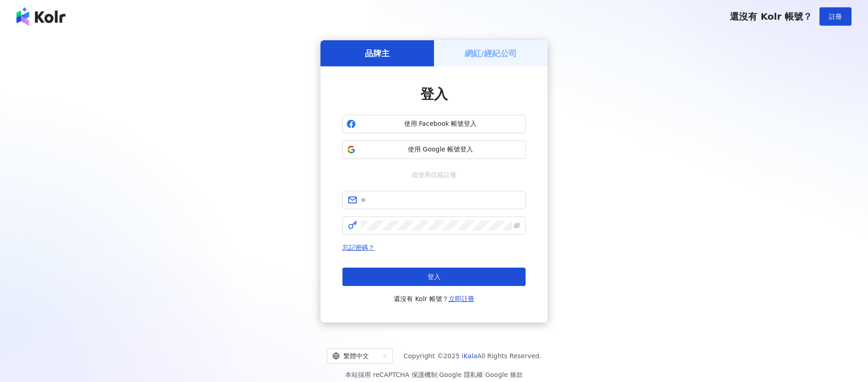 The height and width of the screenshot is (382, 868). I want to click on span: Copyright © 2025 All Rights Reserved., so click(472, 356).